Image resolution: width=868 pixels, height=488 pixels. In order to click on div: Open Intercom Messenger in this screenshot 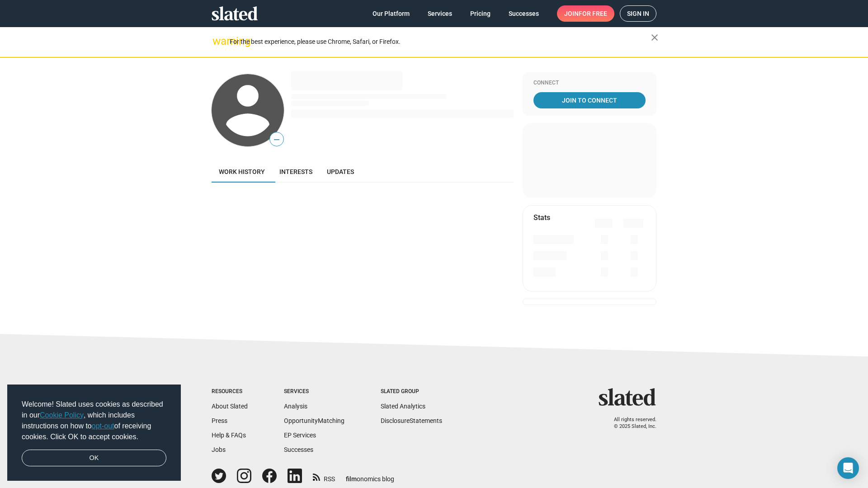, I will do `click(848, 468)`.